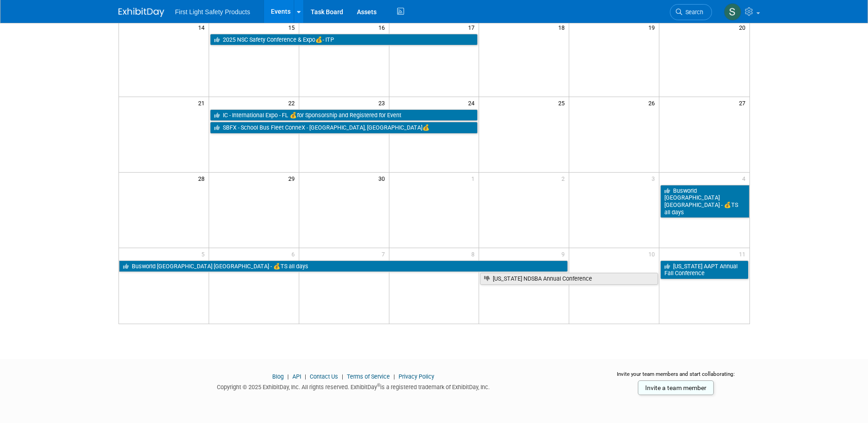  What do you see at coordinates (141, 13) in the screenshot?
I see `img: ExhibitDay` at bounding box center [141, 13].